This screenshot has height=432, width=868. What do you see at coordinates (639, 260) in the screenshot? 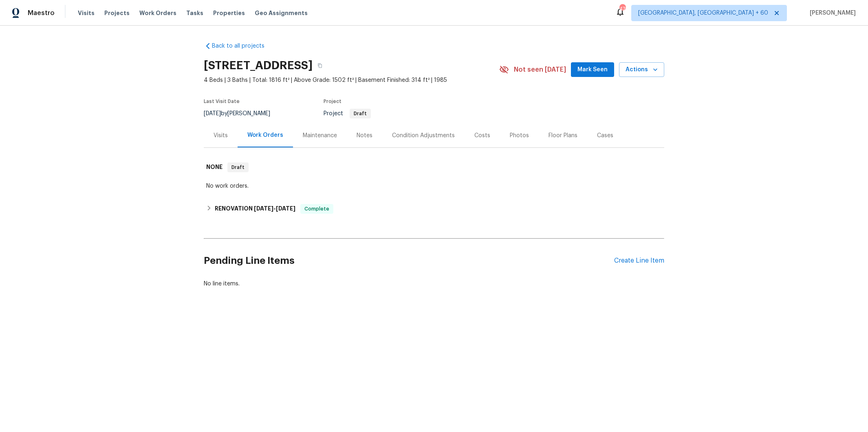
I see `div: Create Line Item` at bounding box center [639, 260].